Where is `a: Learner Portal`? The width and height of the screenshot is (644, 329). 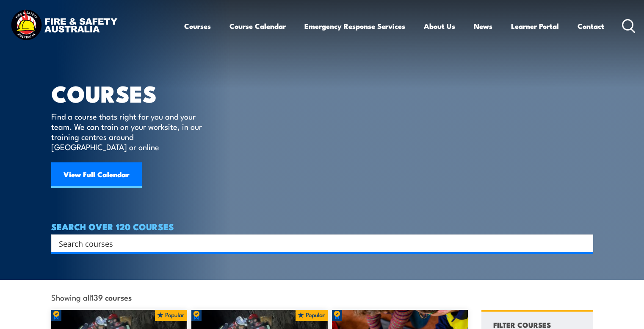
a: Learner Portal is located at coordinates (535, 26).